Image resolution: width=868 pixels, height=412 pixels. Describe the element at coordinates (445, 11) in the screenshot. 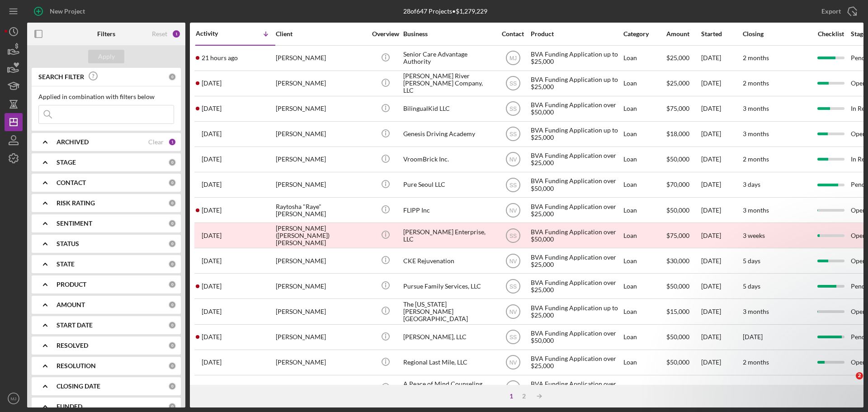

I see `div: 28 of 647 Projects • $1,279,229` at that location.